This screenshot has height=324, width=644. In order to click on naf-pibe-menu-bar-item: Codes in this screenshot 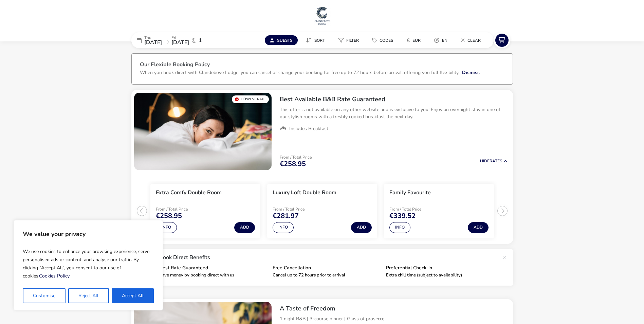, I will do `click(384, 40)`.